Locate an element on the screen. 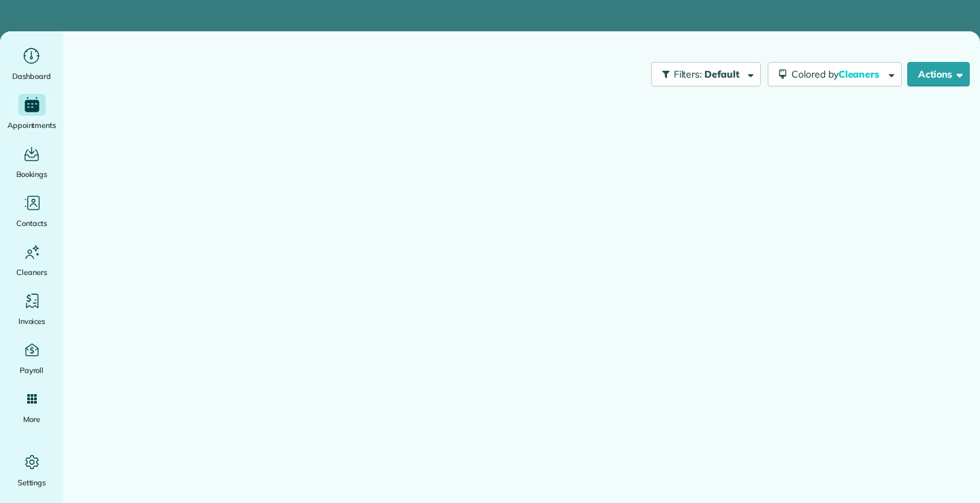 The height and width of the screenshot is (503, 980). a: Bookings is located at coordinates (31, 162).